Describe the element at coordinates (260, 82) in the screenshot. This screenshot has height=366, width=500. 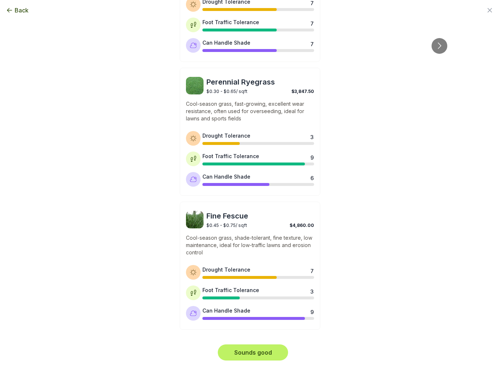
I see `span: Perennial Ryegrass` at that location.